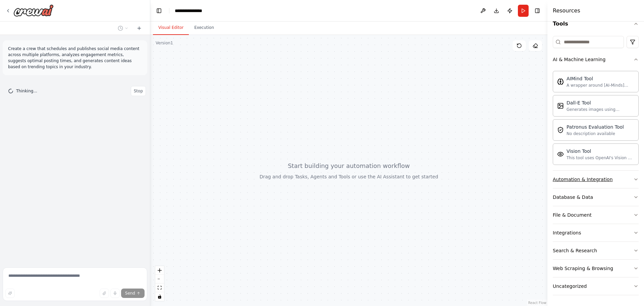 The image size is (644, 306). I want to click on button: Start a new chat, so click(139, 28).